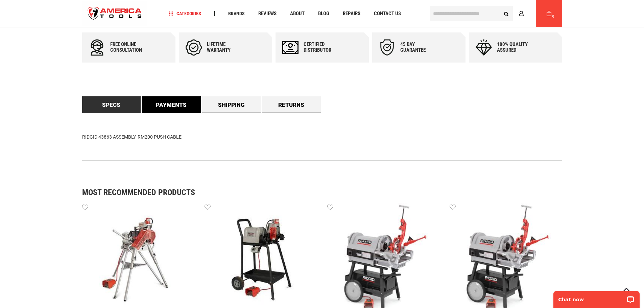 This screenshot has height=308, width=644. I want to click on a: Reviews, so click(268, 14).